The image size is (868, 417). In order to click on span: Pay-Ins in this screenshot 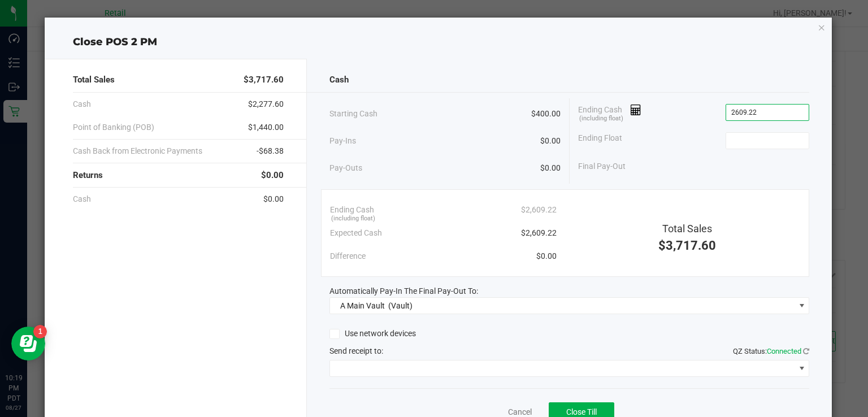, I will do `click(342, 141)`.